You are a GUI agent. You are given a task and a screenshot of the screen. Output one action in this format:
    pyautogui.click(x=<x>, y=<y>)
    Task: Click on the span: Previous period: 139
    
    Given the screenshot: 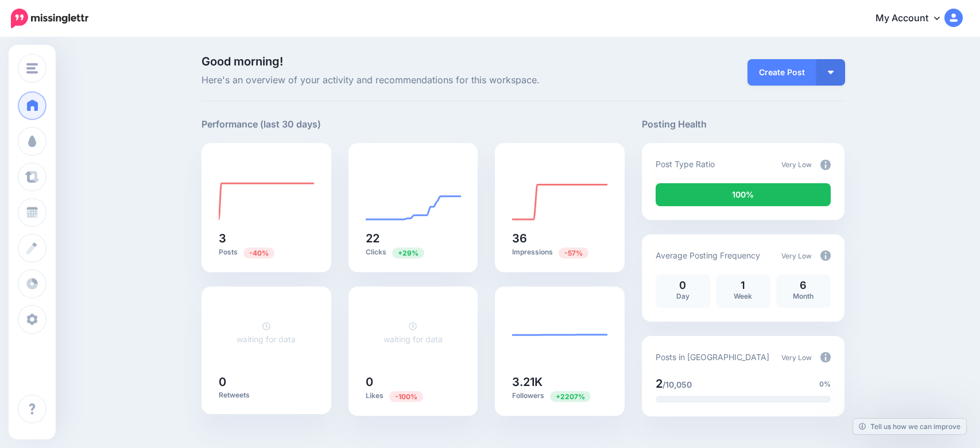 What is the action you would take?
    pyautogui.click(x=570, y=397)
    